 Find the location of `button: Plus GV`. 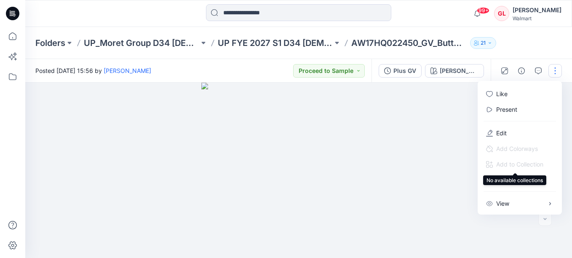

button: Plus GV is located at coordinates (400, 71).